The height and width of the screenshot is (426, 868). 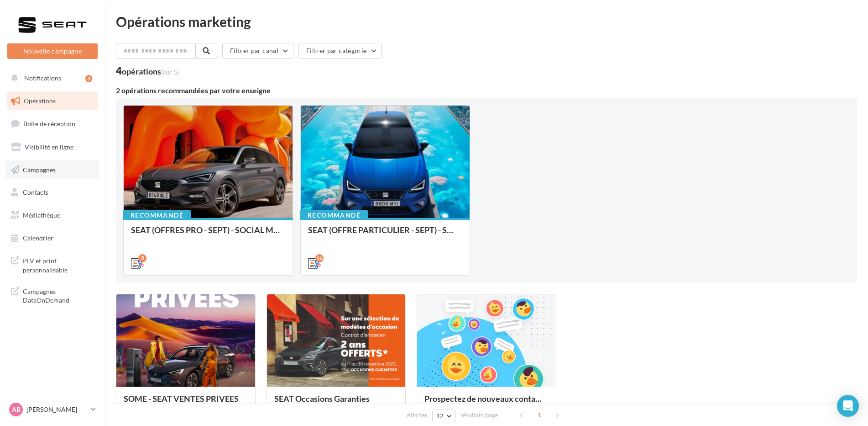 What do you see at coordinates (486, 21) in the screenshot?
I see `div: Opérations marketing` at bounding box center [486, 21].